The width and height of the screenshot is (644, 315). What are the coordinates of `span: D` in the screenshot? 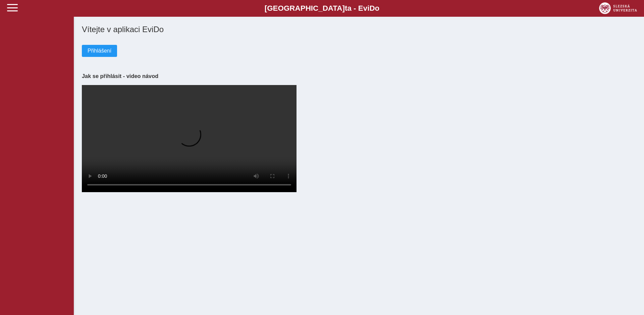 It's located at (372, 8).